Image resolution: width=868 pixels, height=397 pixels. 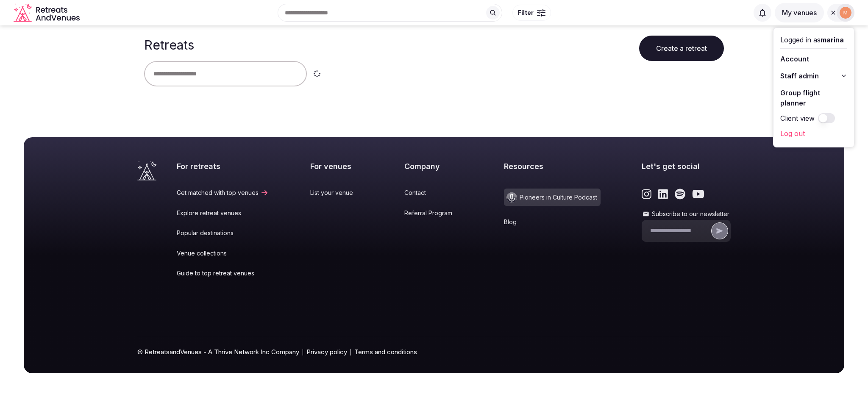 I want to click on h2: For retreats, so click(x=223, y=166).